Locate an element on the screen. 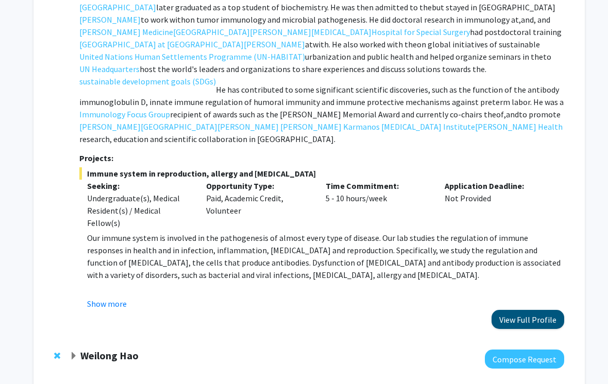 The width and height of the screenshot is (608, 384). span: Expand Weilong Hao Bookmark is located at coordinates (74, 357).